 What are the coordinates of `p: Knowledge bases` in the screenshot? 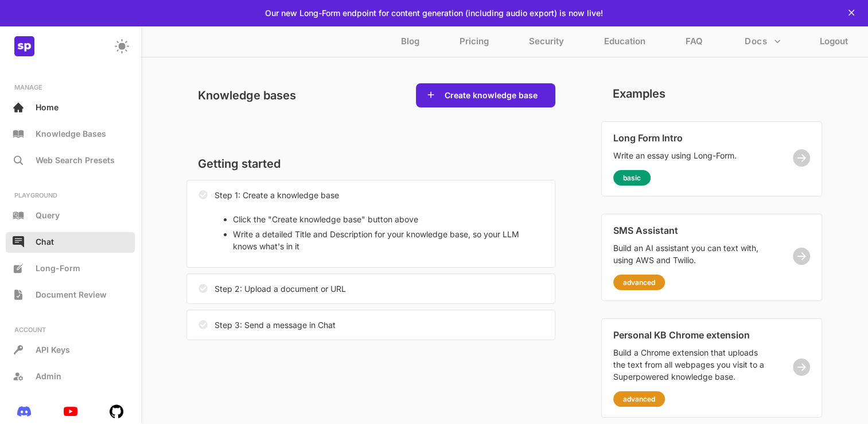 It's located at (247, 95).